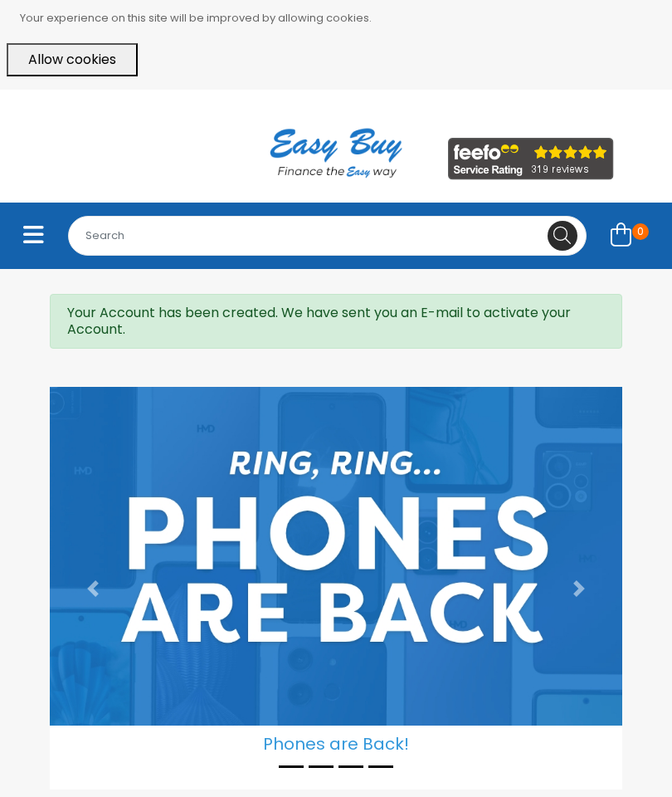 This screenshot has width=672, height=797. I want to click on span: 0, so click(641, 232).